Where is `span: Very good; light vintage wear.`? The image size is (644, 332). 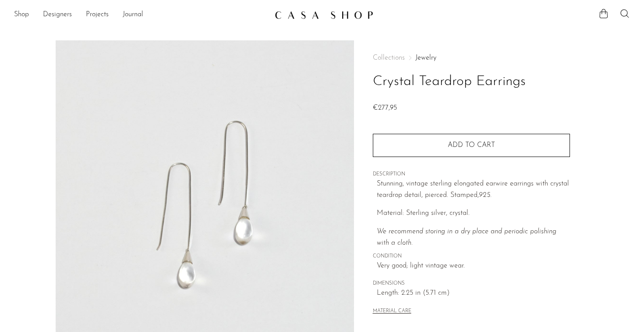
span: Very good; light vintage wear. is located at coordinates (473, 266).